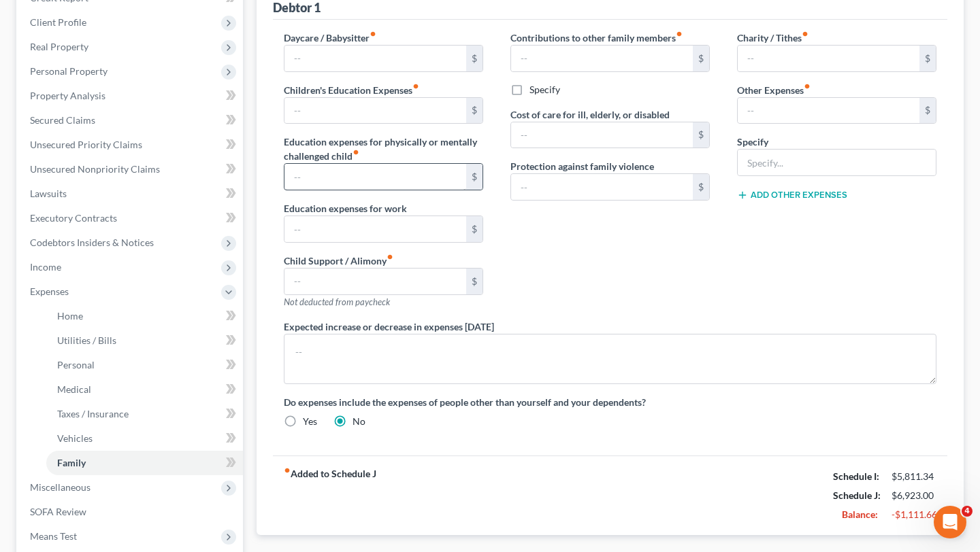 The image size is (980, 552). I want to click on label: Other Expenses, so click(774, 89).